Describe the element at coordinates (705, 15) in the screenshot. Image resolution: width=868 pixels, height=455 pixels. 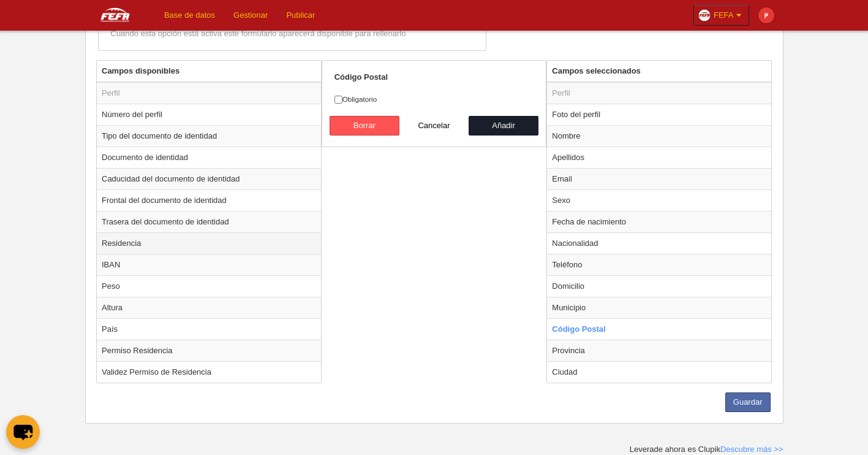
I see `img: Oazxt6wLFNvE.30x30.jpg` at that location.